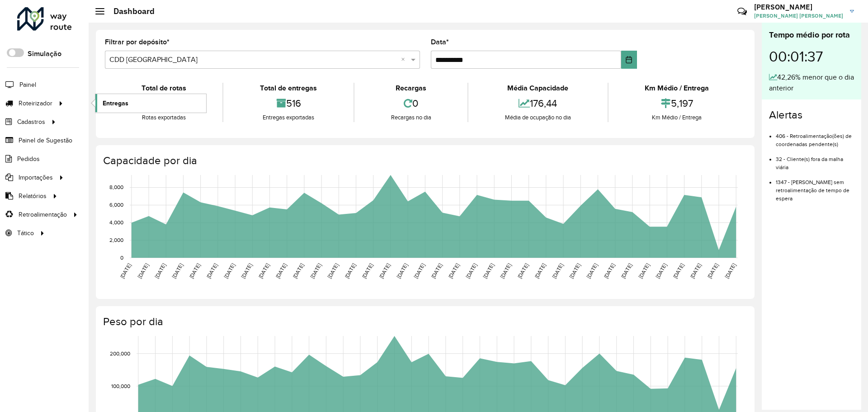  What do you see at coordinates (538, 118) in the screenshot?
I see `div: Média de ocupação no dia` at bounding box center [538, 118].